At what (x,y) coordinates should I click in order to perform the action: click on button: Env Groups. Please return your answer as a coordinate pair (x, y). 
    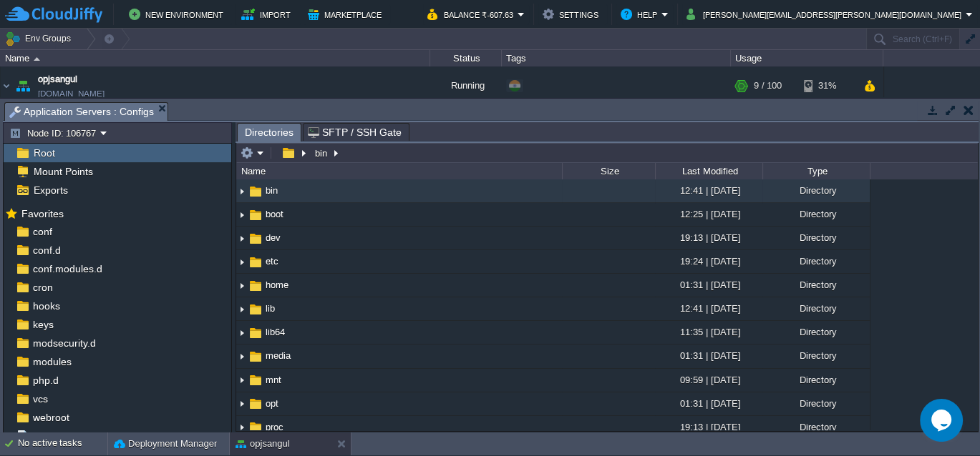
    Looking at the image, I should click on (40, 39).